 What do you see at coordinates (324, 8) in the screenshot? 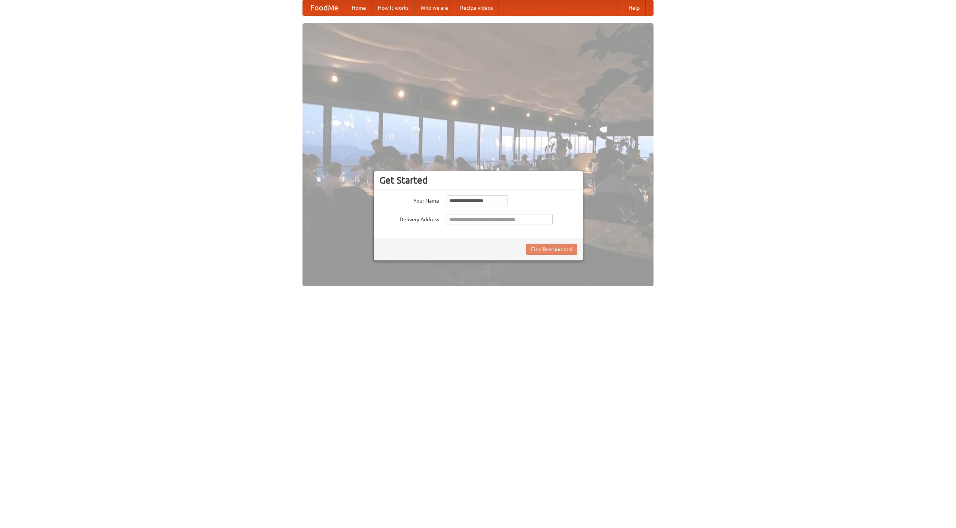
I see `a: FoodMe` at bounding box center [324, 8].